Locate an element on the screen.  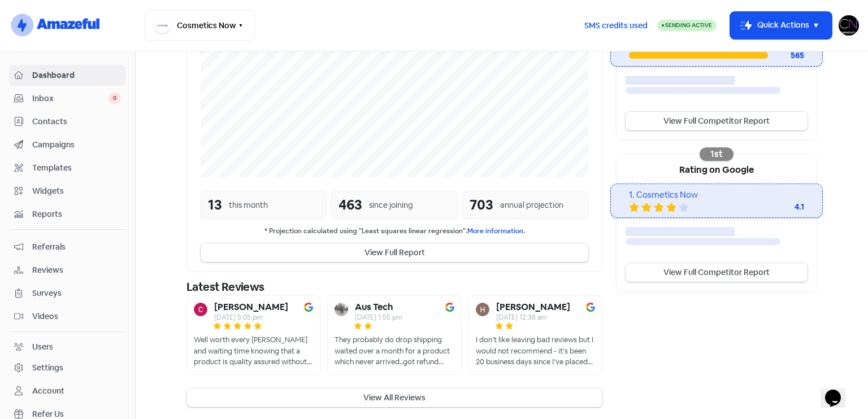
a: Account is located at coordinates (68, 391).